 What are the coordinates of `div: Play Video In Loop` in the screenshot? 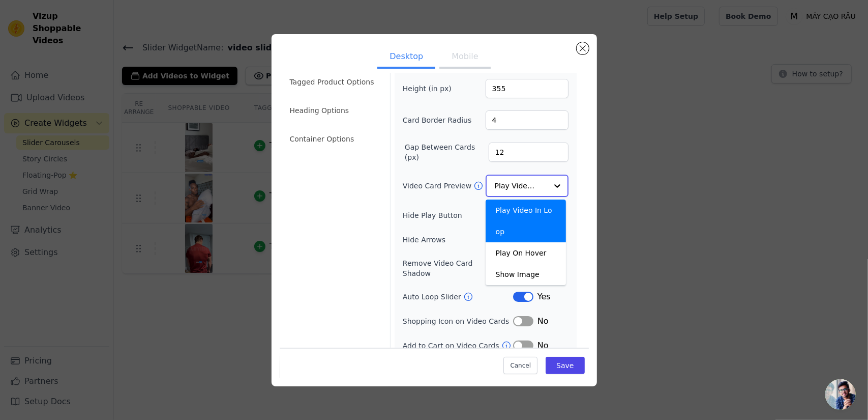 It's located at (526, 221).